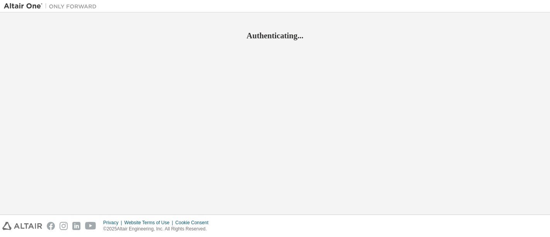  I want to click on h2: Authenticating..., so click(275, 36).